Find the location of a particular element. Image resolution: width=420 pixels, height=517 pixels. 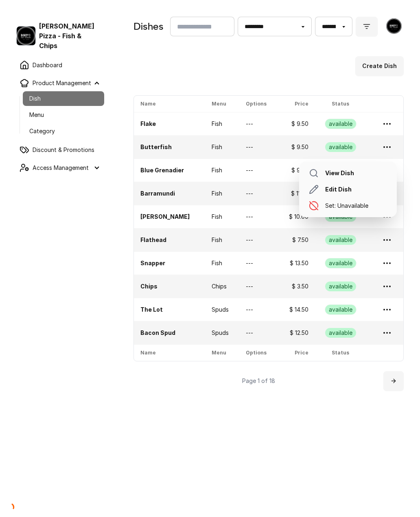

summary: Access Management is located at coordinates (59, 168).